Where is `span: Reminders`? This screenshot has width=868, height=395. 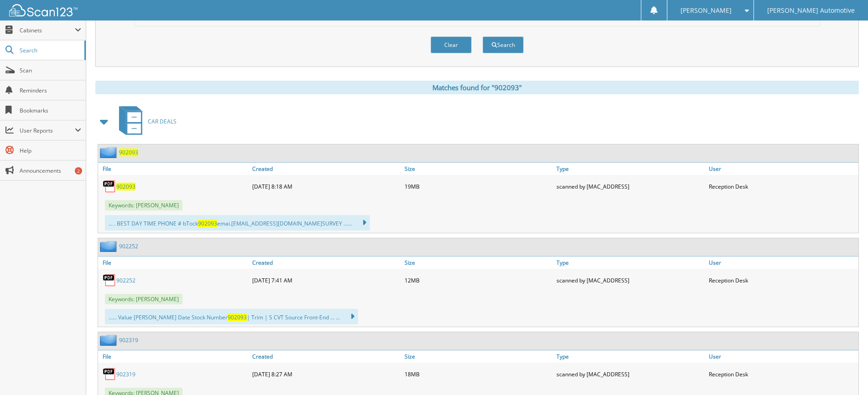 span: Reminders is located at coordinates (50, 90).